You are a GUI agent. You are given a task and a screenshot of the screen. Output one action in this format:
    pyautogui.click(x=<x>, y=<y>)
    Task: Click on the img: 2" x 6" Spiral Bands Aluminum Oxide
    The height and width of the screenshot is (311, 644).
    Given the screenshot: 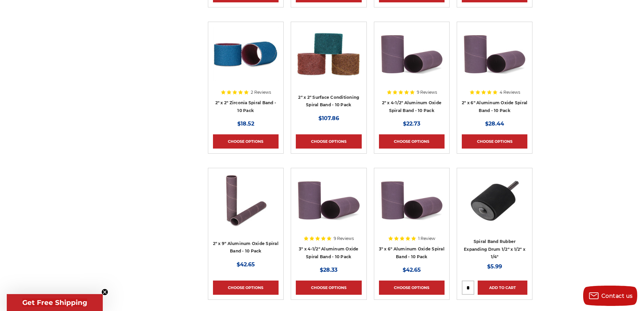 What is the action you would take?
    pyautogui.click(x=494, y=54)
    